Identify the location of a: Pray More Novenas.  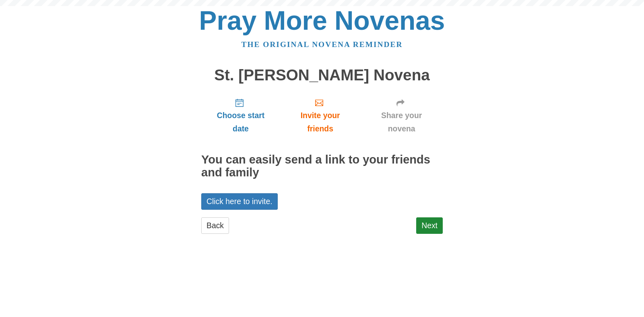
(322, 21).